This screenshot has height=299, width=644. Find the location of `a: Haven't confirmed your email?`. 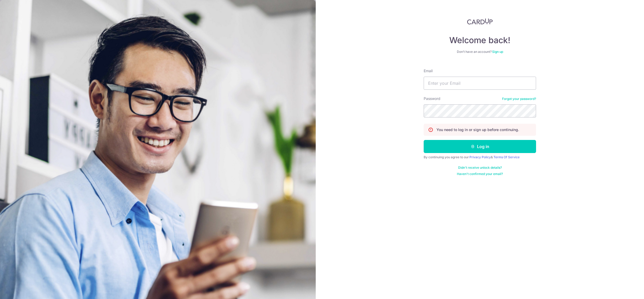

a: Haven't confirmed your email? is located at coordinates (480, 174).